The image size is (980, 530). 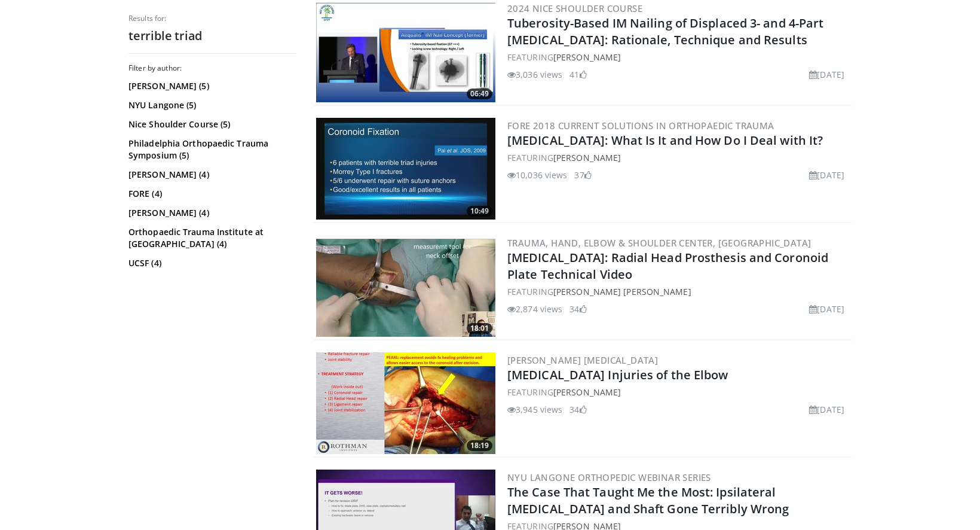 I want to click on li: 3,945 views, so click(x=535, y=409).